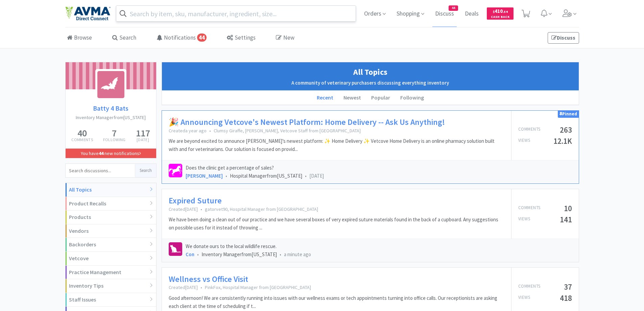  I want to click on h5: 418, so click(566, 297).